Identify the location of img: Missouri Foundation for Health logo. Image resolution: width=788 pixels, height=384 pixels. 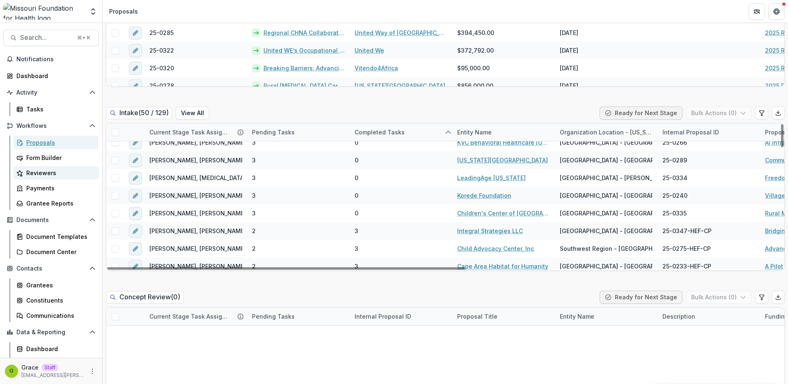
(44, 11).